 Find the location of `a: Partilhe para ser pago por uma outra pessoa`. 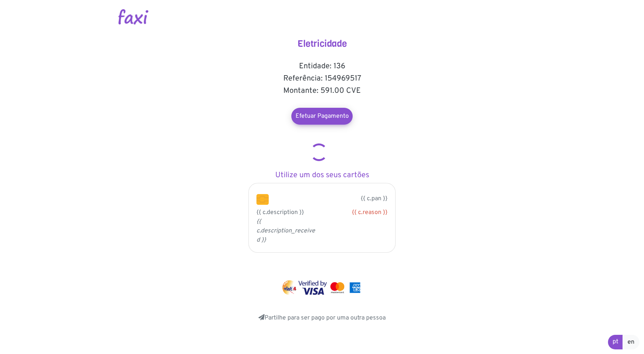

a: Partilhe para ser pago por uma outra pessoa is located at coordinates (322, 318).